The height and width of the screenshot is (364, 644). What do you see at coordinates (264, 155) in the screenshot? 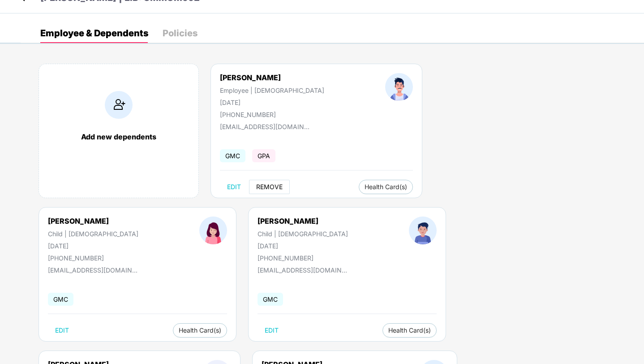
I see `span: GPA` at bounding box center [264, 155].